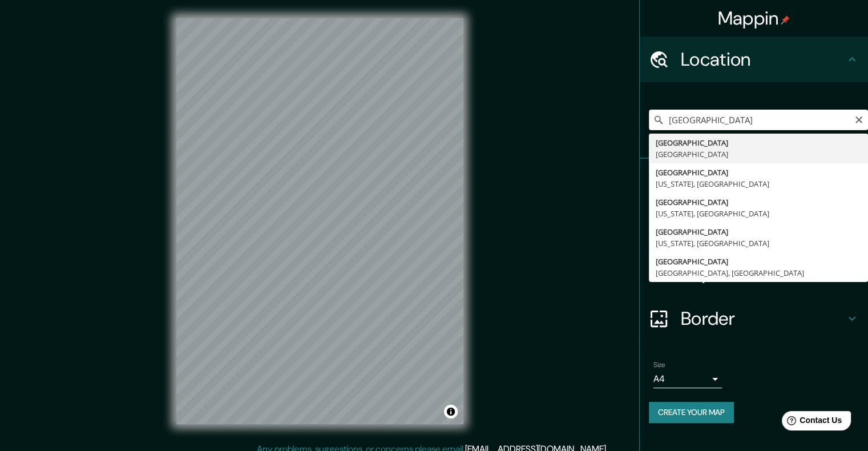  What do you see at coordinates (320, 220) in the screenshot?
I see `canvas: Map` at bounding box center [320, 220].